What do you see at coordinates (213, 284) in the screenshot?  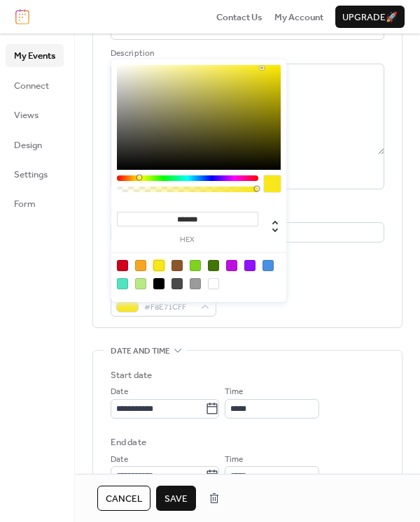 I see `div: #FFFFFF` at bounding box center [213, 284].